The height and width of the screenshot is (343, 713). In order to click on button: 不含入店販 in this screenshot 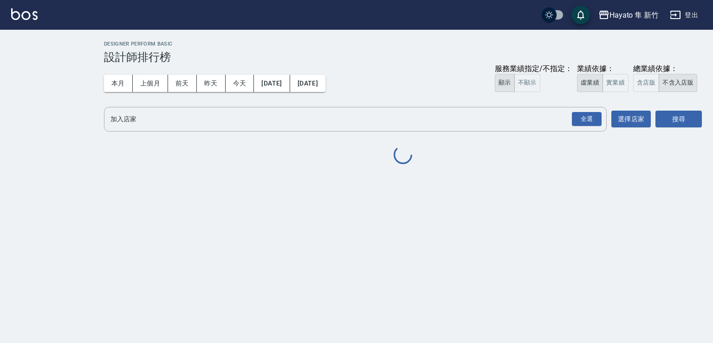, I will do `click(678, 83)`.